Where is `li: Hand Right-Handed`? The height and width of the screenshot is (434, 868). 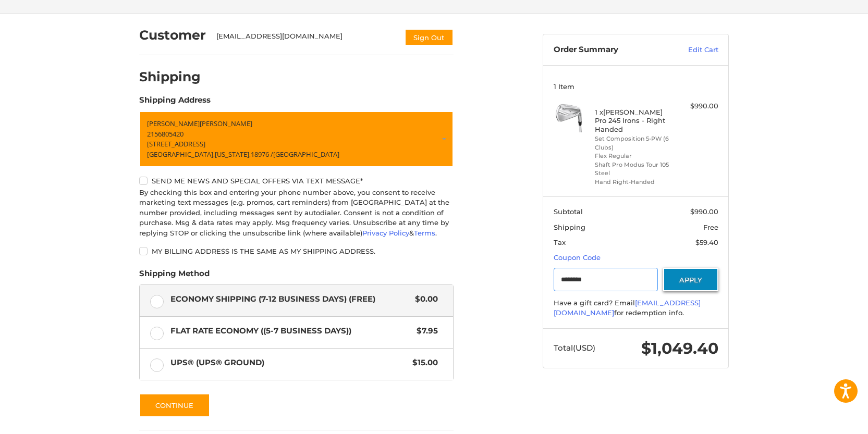
li: Hand Right-Handed is located at coordinates (634, 182).